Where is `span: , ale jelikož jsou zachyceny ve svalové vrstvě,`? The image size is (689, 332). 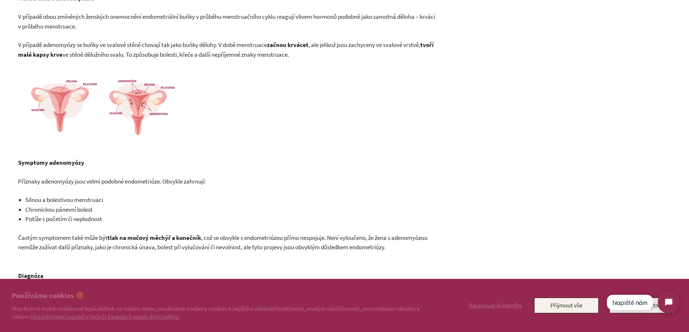 span: , ale jelikož jsou zachyceny ve svalové vrstvě, is located at coordinates (364, 45).